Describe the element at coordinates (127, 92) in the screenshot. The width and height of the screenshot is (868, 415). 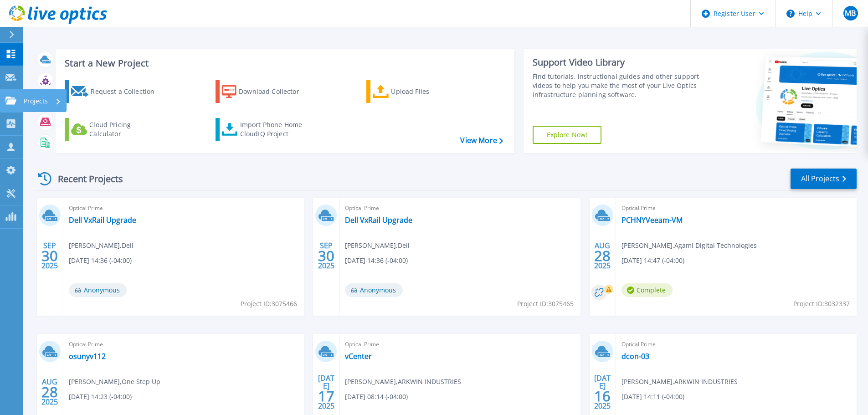
I see `div: Request a Collection` at that location.